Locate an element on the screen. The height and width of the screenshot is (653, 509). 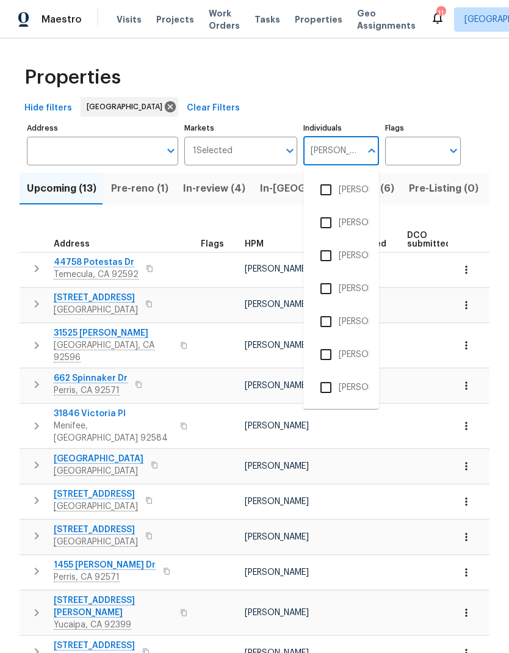
span: Upcoming (13) is located at coordinates (62, 188).